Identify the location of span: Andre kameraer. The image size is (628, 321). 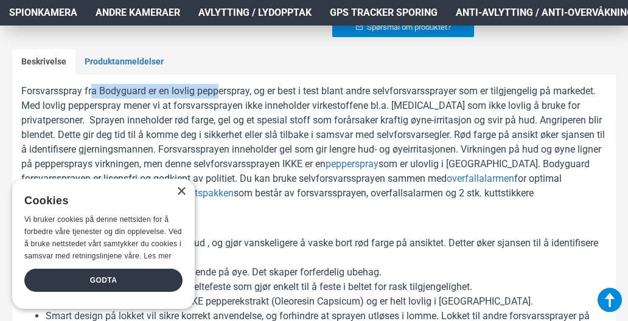
(137, 13).